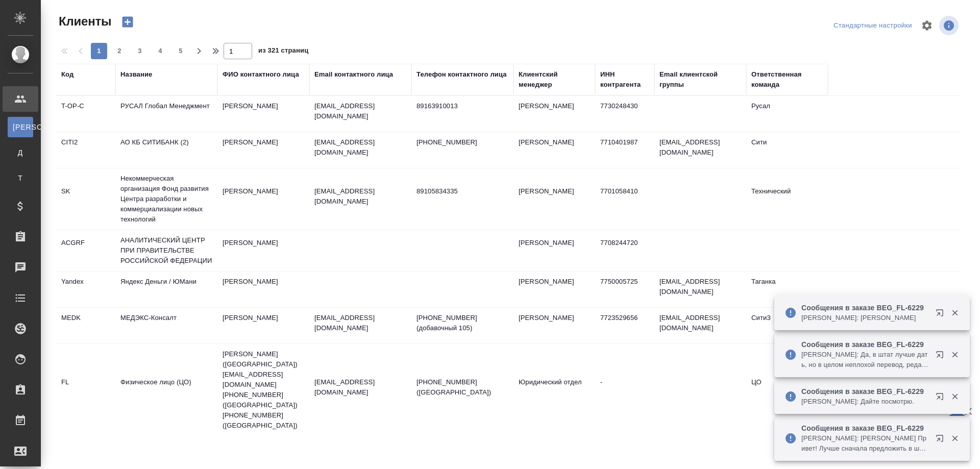 The image size is (980, 469). What do you see at coordinates (554, 390) in the screenshot?
I see `td: Юридический отдел` at bounding box center [554, 390].